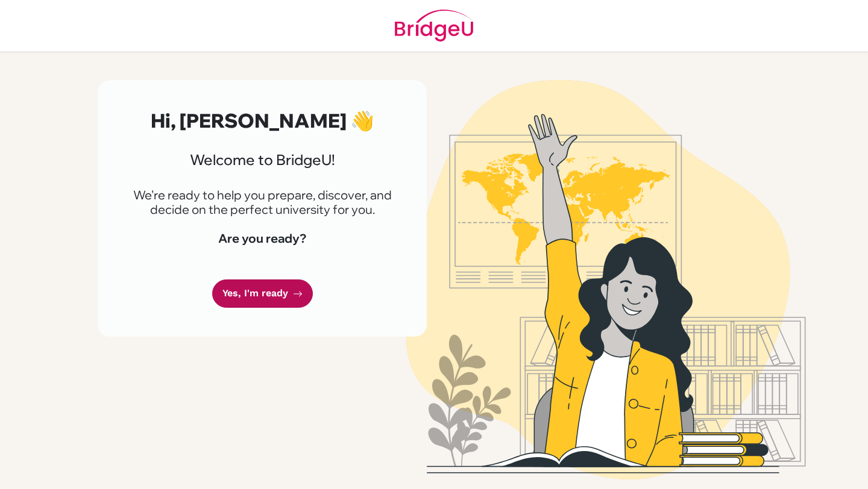 The image size is (868, 489). Describe the element at coordinates (262, 160) in the screenshot. I see `h3: Welcome to BridgeU!` at that location.